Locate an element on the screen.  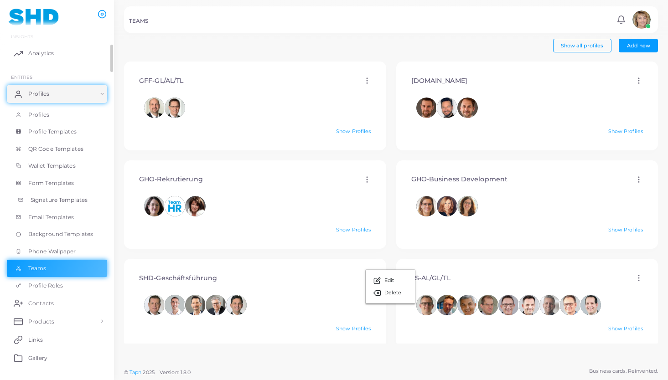
span: Heiko Schreiner is located at coordinates (550, 305).